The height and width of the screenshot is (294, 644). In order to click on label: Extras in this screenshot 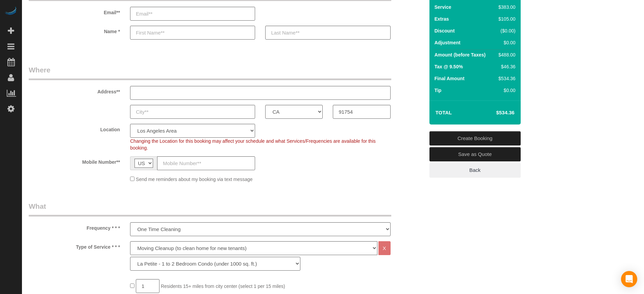, I will do `click(442, 19)`.